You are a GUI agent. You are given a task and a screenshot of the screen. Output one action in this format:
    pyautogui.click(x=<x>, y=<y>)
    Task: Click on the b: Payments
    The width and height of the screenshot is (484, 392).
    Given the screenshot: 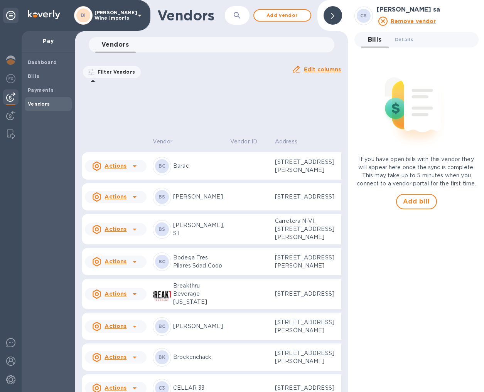 What is the action you would take?
    pyautogui.click(x=40, y=90)
    